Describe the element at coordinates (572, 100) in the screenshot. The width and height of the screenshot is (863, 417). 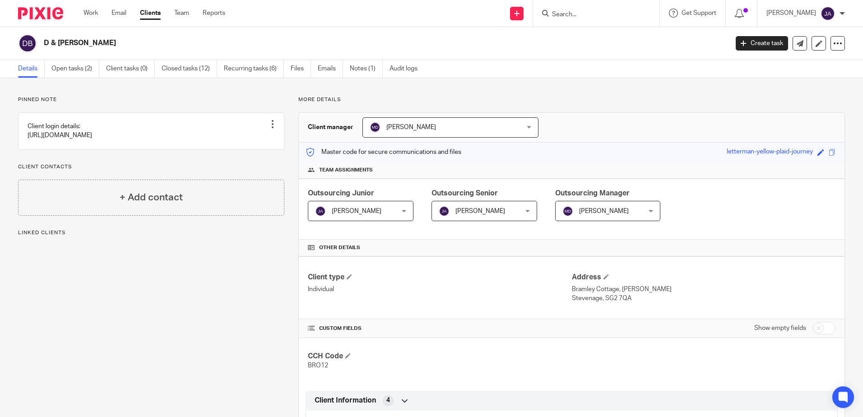
I see `p: More details` at that location.